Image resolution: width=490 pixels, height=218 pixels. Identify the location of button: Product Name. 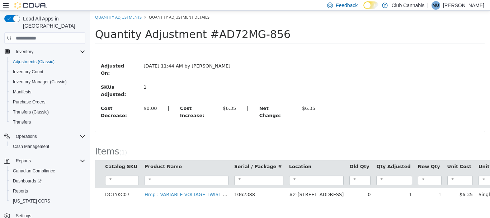
(74, 156).